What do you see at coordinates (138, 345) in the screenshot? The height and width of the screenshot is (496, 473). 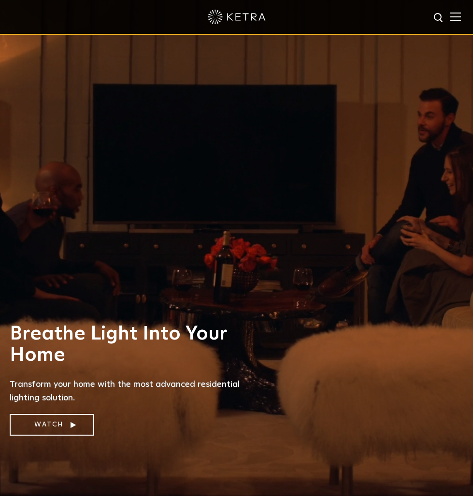 I see `h1: Breathe Light Into Your Home` at bounding box center [138, 345].